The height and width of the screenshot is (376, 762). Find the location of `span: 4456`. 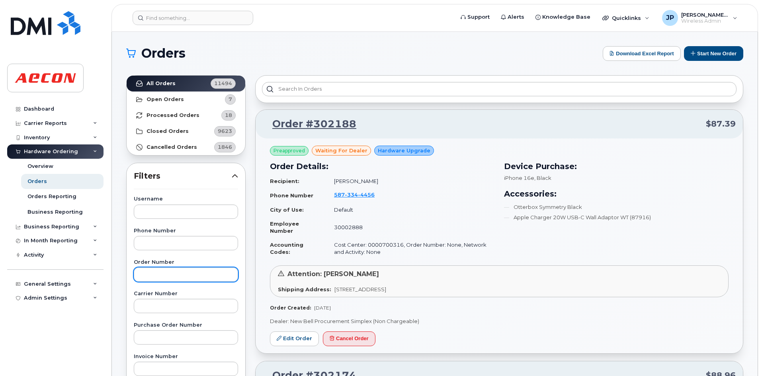

span: 4456 is located at coordinates (366, 195).